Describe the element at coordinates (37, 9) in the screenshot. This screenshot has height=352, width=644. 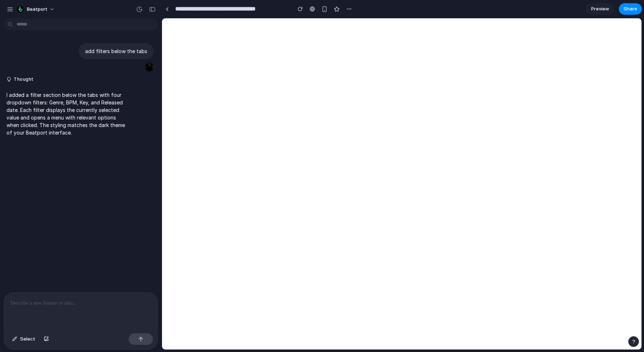
I see `span: Beatport` at that location.